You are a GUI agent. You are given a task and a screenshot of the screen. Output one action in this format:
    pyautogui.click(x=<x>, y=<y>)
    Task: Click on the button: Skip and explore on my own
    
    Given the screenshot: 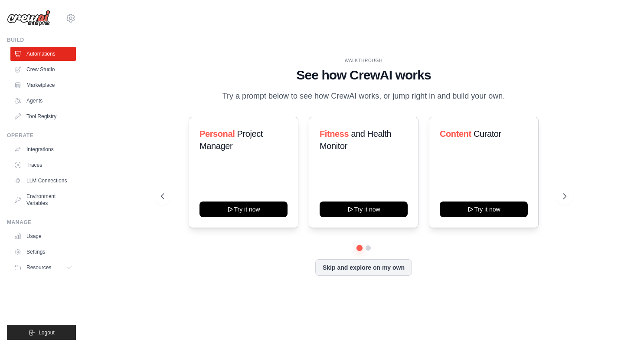 What is the action you would take?
    pyautogui.click(x=364, y=268)
    